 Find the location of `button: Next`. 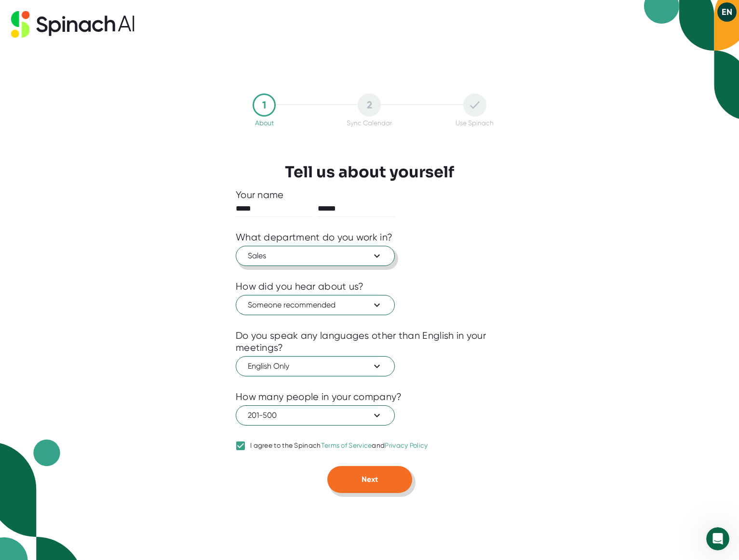

button: Next is located at coordinates (370, 480).